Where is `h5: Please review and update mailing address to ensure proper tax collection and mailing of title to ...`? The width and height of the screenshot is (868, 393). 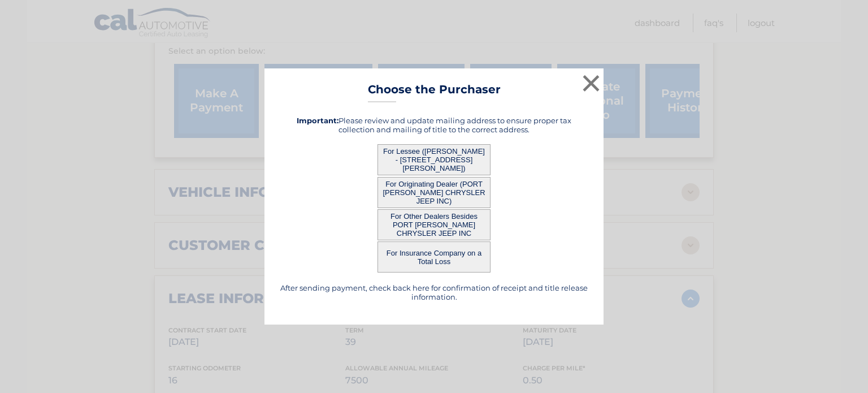 h5: Please review and update mailing address to ensure proper tax collection and mailing of title to ... is located at coordinates (434, 125).